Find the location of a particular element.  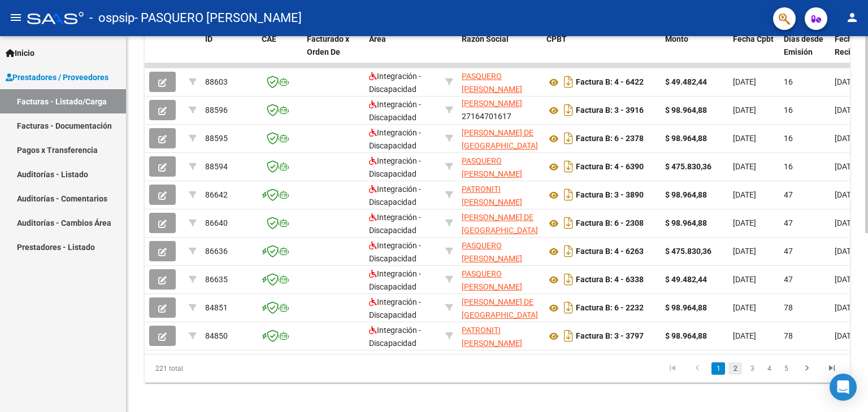

div: 27351305083 is located at coordinates (499, 166).